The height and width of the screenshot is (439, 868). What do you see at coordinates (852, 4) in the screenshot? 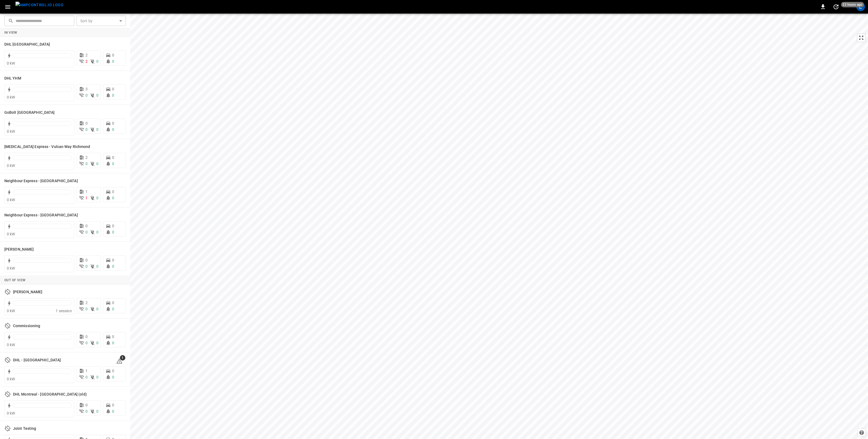
I see `span: 22 hours ago` at bounding box center [852, 4].